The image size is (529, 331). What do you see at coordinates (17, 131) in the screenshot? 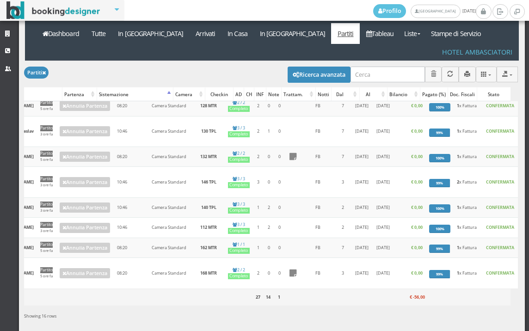
I see `b: Balica Veaceslav` at bounding box center [17, 131].